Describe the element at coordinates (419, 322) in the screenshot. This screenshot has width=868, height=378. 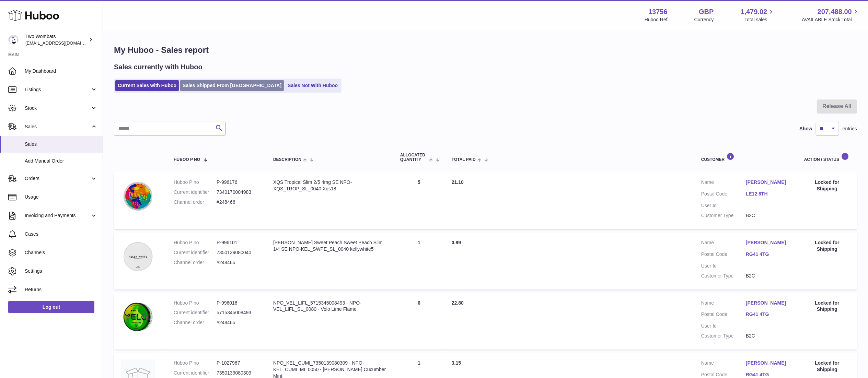
I see `td: 6` at that location.